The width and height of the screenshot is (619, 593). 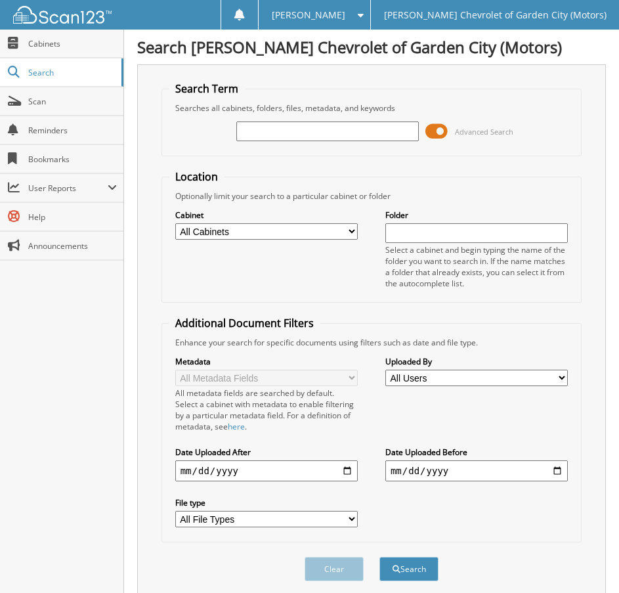 What do you see at coordinates (236, 426) in the screenshot?
I see `a: here` at bounding box center [236, 426].